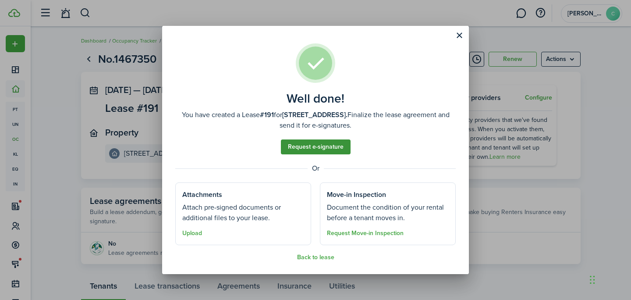 Image resolution: width=631 pixels, height=300 pixels. What do you see at coordinates (388, 213) in the screenshot?
I see `well-done-section-description: Document the condition of your rental before a tenant moves in.` at bounding box center [388, 213].